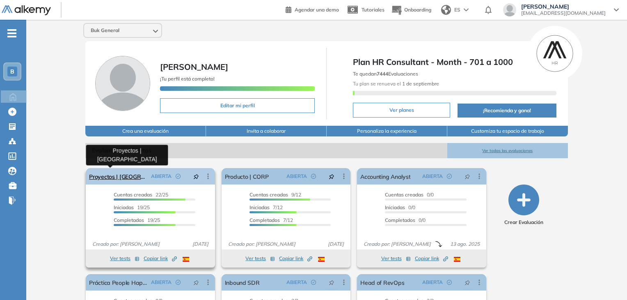 The height and width of the screenshot is (300, 627). Describe the element at coordinates (275, 194) in the screenshot. I see `span: 9/12` at that location.